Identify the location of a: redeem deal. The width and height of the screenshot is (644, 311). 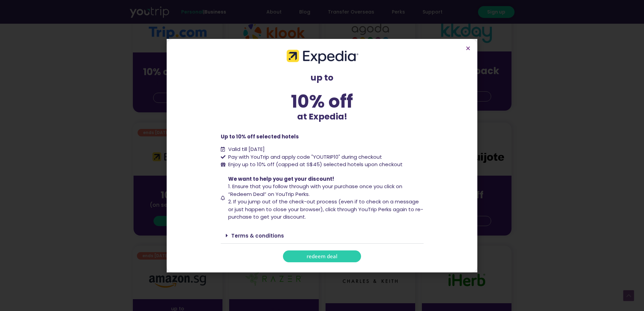
(322, 256).